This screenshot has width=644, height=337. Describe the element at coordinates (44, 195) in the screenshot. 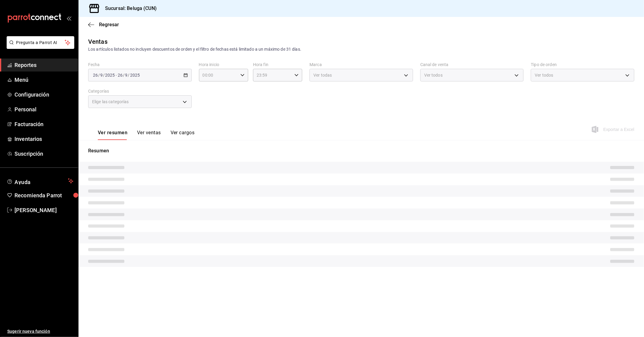

I see `span: Recomienda Parrot` at that location.